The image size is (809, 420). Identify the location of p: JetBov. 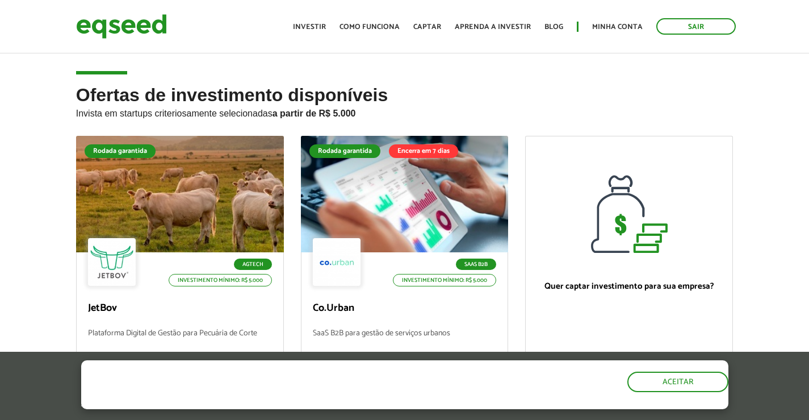
(180, 308).